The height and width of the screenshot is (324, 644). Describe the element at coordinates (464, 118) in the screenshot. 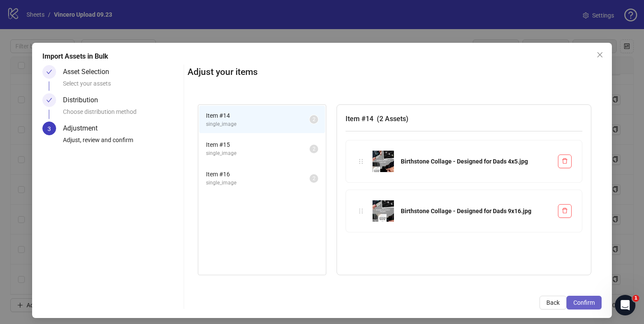

I see `h3: Item # 14` at that location.